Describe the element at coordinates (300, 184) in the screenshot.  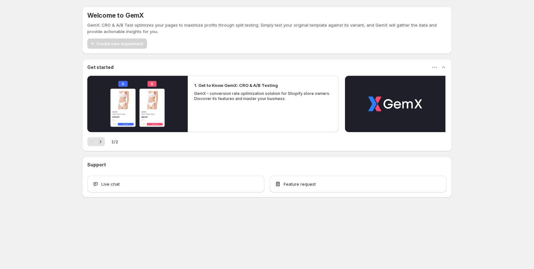
I see `span: Feature request` at that location.